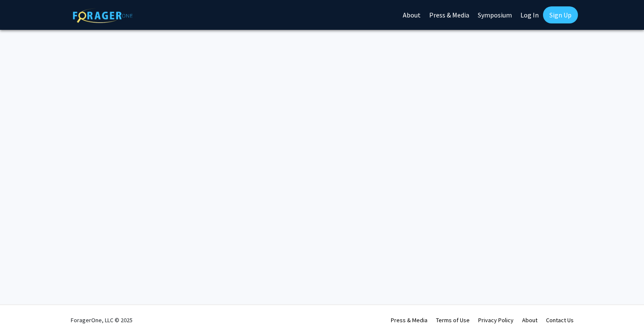 The height and width of the screenshot is (335, 644). I want to click on a: About, so click(530, 320).